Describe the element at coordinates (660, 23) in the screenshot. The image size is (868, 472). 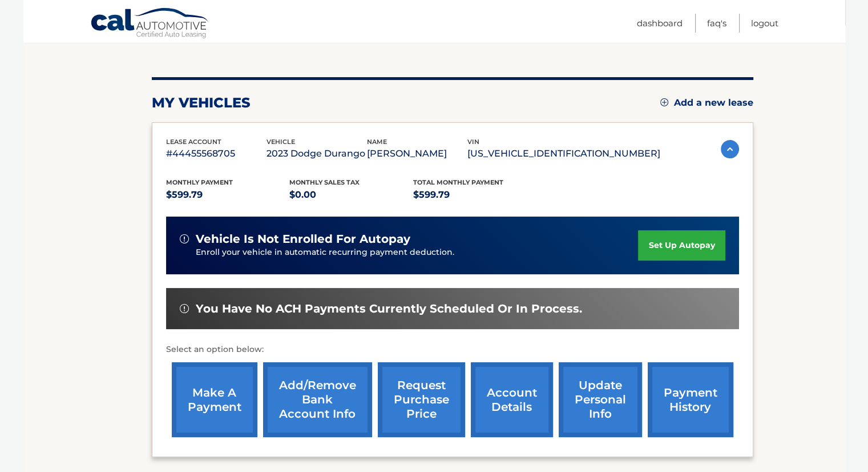
I see `a: Dashboard` at that location.